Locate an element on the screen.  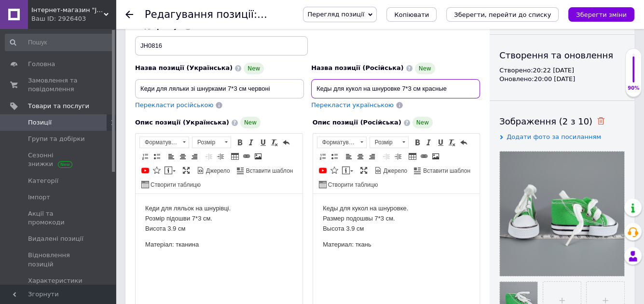
div: Повернутися назад is located at coordinates (129, 14).